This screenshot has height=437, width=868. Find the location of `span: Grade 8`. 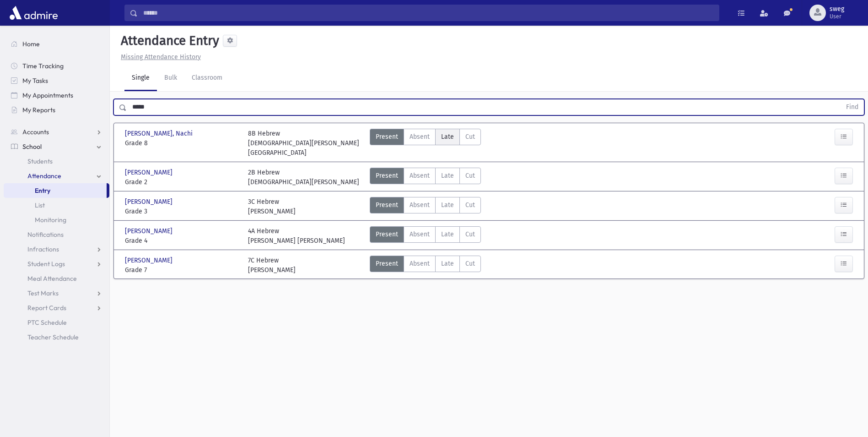

span: Grade 8 is located at coordinates (182, 143).